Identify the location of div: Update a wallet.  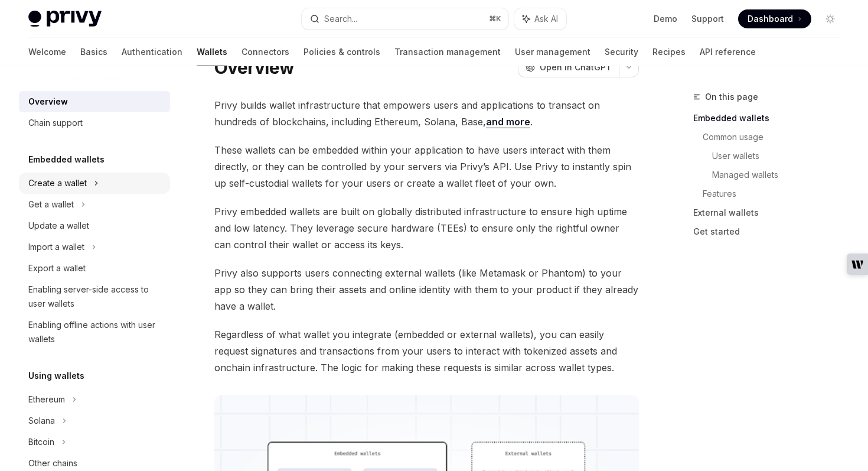
(58, 226).